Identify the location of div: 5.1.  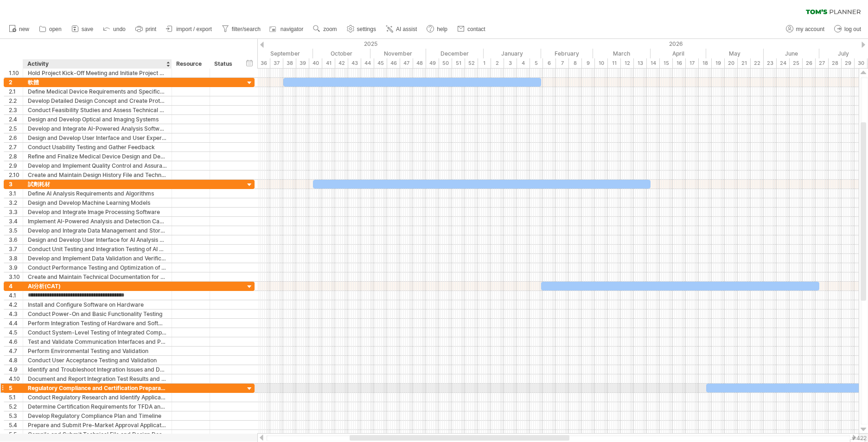
(16, 397).